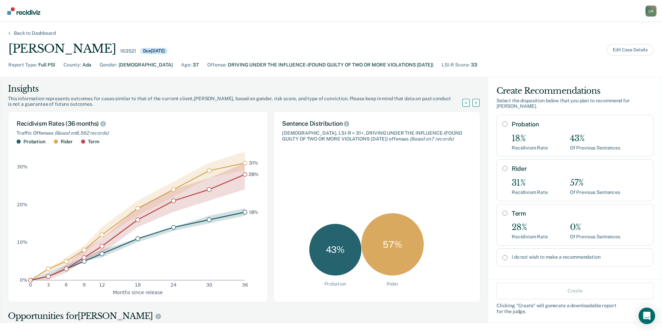  What do you see at coordinates (138, 124) in the screenshot?
I see `div: Recidivism Rates (36 months)` at bounding box center [138, 124].